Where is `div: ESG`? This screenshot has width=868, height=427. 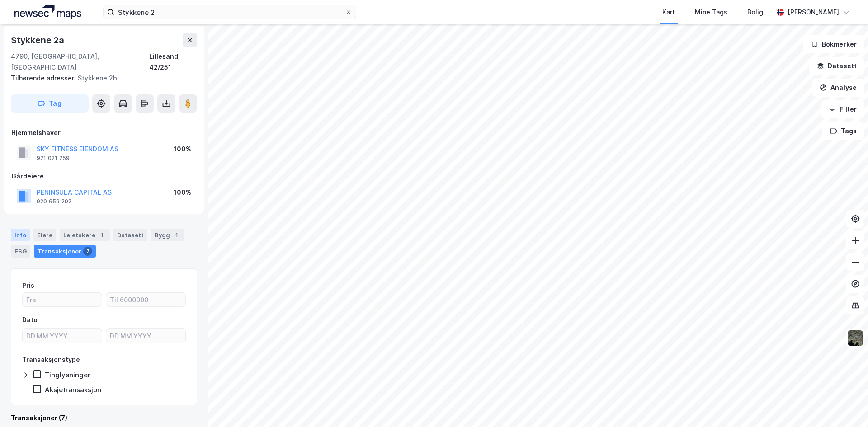
div: ESG is located at coordinates (21, 252).